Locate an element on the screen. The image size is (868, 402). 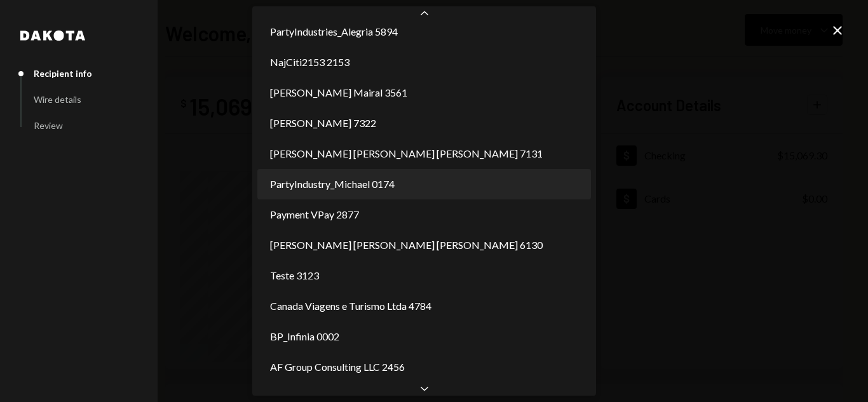
div: Recipient info is located at coordinates (63, 73).